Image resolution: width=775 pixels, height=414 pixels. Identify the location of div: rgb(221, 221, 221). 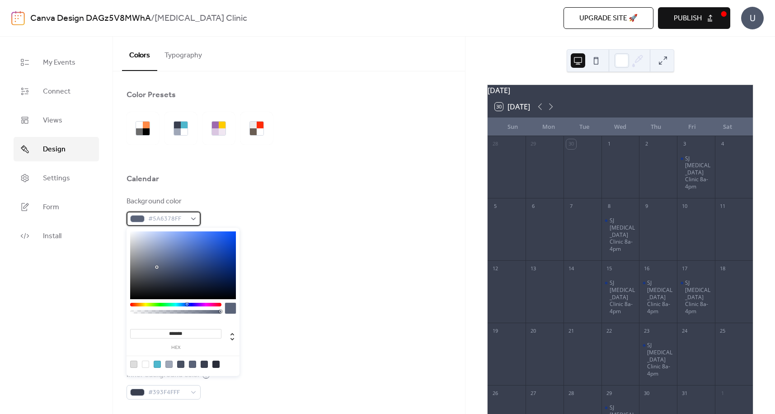
(134, 364).